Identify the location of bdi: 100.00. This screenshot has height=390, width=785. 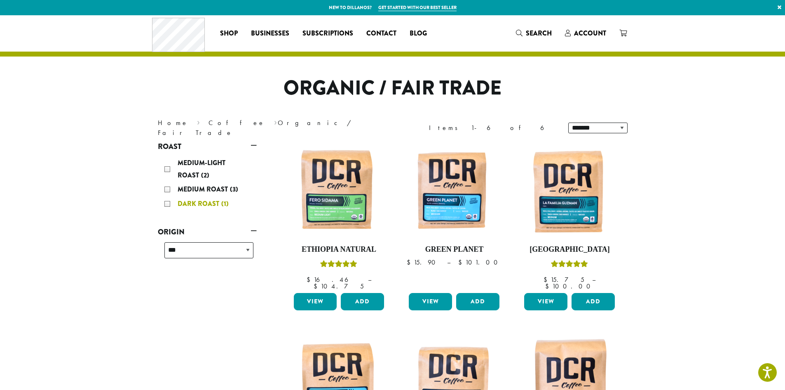
(570, 286).